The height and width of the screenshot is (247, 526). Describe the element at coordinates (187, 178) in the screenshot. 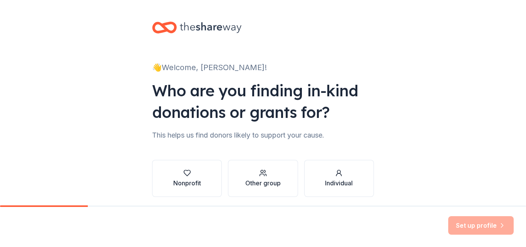

I see `button: Nonprofit` at that location.